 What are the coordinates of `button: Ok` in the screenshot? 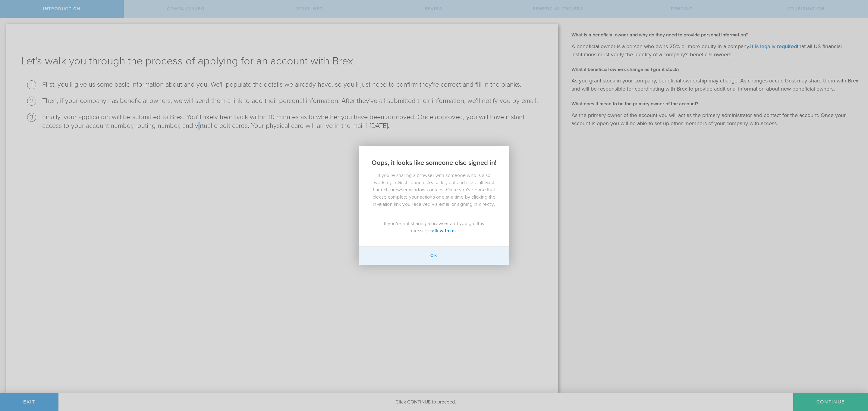 It's located at (434, 256).